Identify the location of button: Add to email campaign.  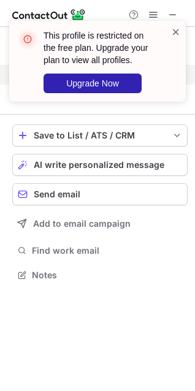
(100, 223).